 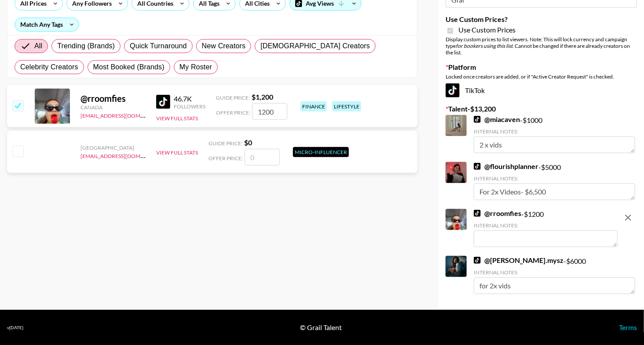 I want to click on textarea: 2 x vids, so click(x=554, y=145).